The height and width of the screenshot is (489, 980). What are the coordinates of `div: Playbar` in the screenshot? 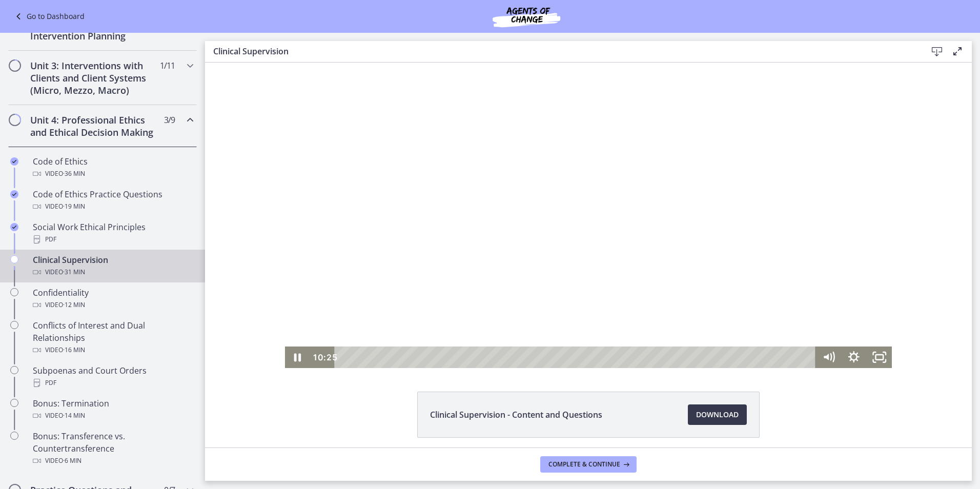 It's located at (371, 295).